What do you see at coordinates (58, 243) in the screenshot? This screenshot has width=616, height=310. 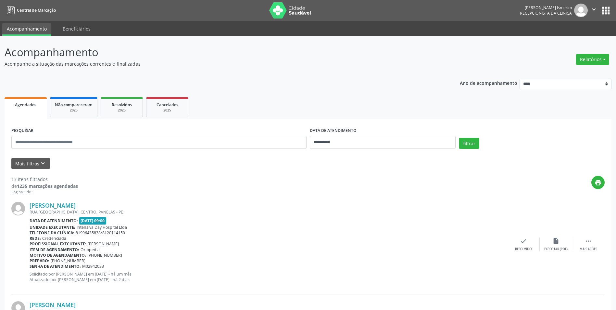 I see `b: Profissional executante:` at bounding box center [58, 243].